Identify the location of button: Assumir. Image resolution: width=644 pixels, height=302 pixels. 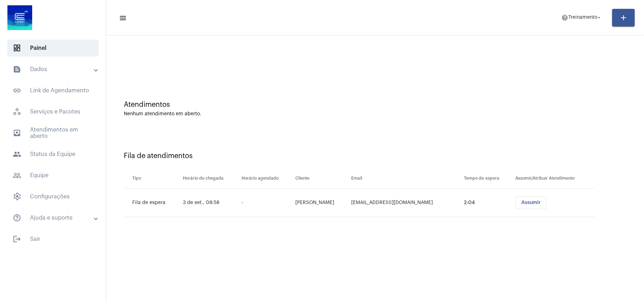
(531, 203).